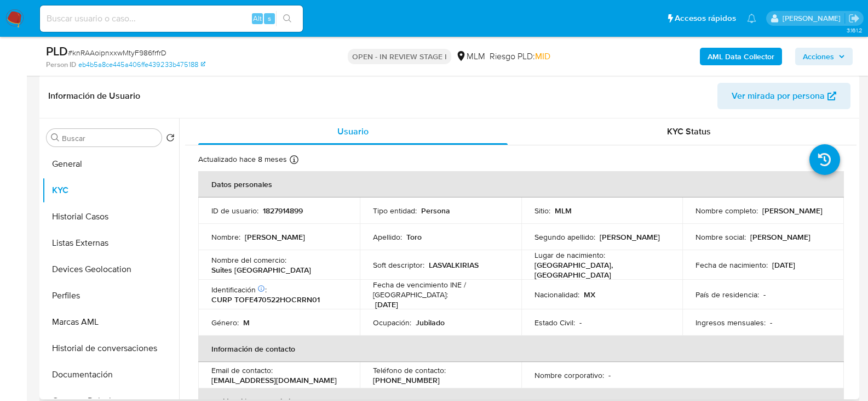 Image resolution: width=868 pixels, height=401 pixels. I want to click on button: Marcas AML, so click(111, 322).